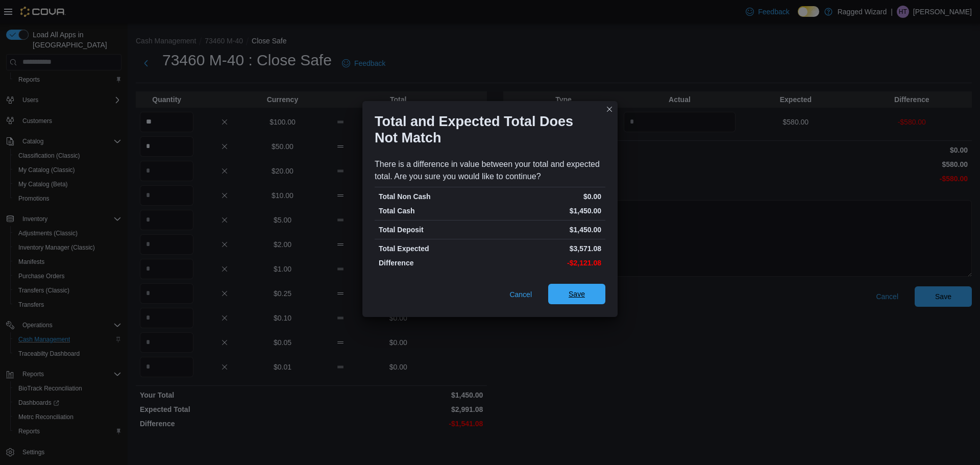 This screenshot has width=980, height=465. Describe the element at coordinates (434, 229) in the screenshot. I see `p: Total Deposit` at that location.